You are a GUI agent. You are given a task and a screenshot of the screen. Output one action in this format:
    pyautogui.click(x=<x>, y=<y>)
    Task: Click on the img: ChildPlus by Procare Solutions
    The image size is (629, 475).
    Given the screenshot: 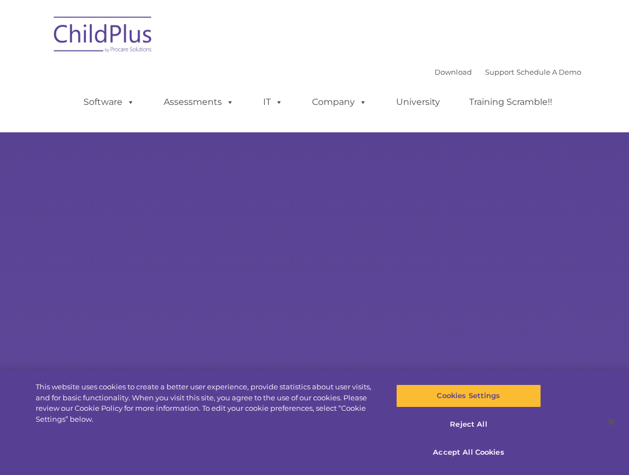 What is the action you would take?
    pyautogui.click(x=103, y=36)
    